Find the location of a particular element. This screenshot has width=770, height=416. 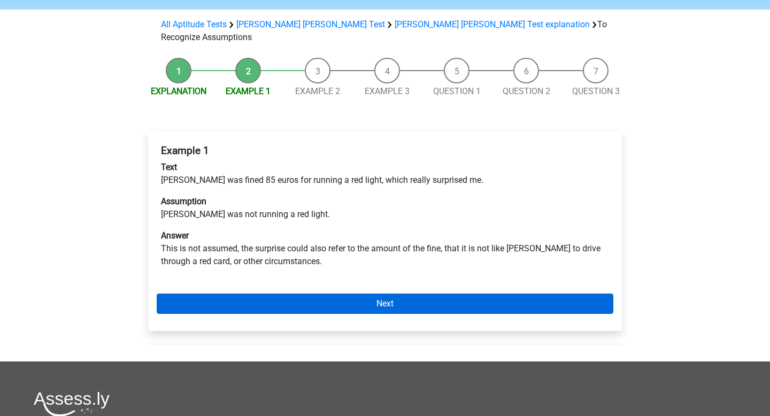

b: Assumption is located at coordinates (184, 201).